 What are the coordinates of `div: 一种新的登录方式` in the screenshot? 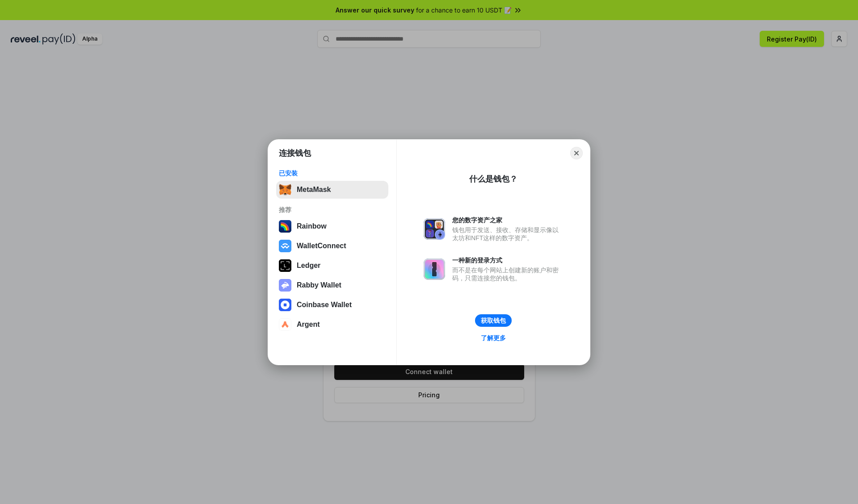 It's located at (508, 261).